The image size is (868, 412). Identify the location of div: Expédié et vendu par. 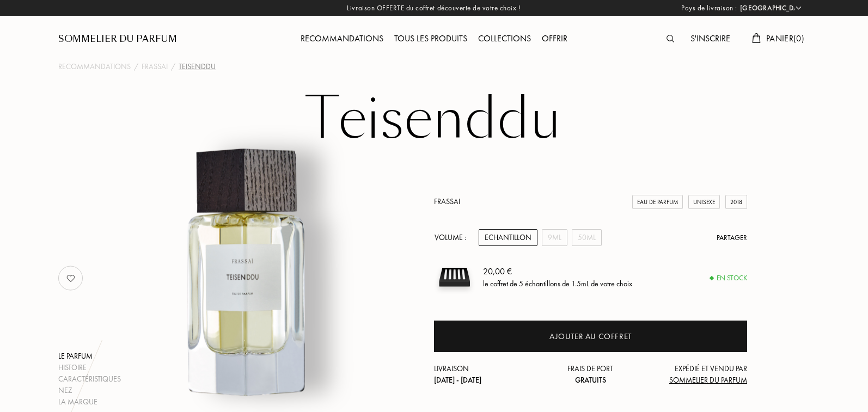
(695, 375).